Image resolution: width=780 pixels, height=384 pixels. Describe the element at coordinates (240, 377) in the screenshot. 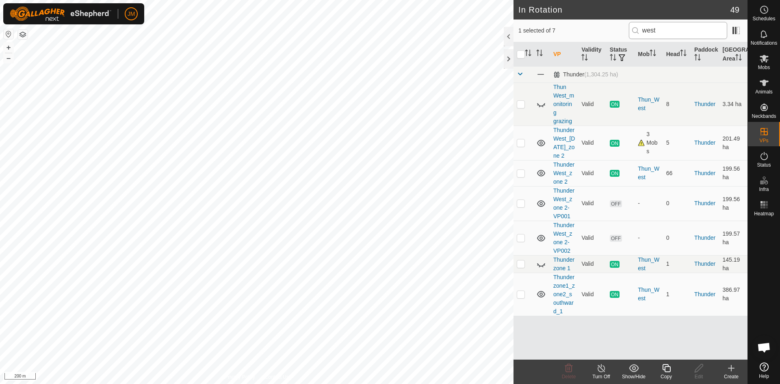

I see `a: Privacy Policy` at that location.